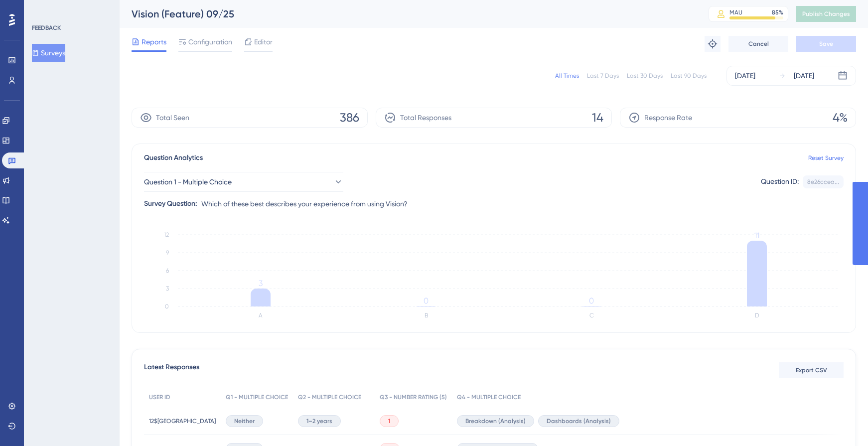 The width and height of the screenshot is (868, 446). Describe the element at coordinates (168, 271) in the screenshot. I see `tspan: 6` at that location.